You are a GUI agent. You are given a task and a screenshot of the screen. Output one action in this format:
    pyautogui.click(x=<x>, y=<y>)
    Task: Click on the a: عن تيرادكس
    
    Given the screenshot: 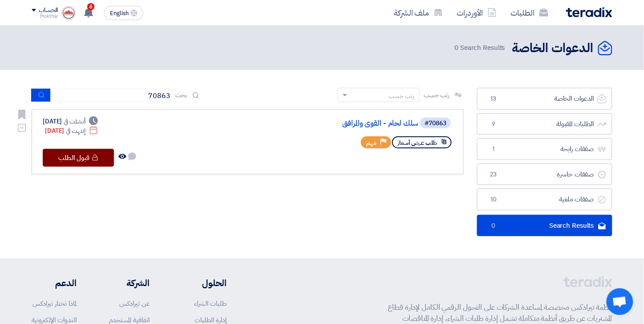 What is the action you would take?
    pyautogui.click(x=134, y=303)
    